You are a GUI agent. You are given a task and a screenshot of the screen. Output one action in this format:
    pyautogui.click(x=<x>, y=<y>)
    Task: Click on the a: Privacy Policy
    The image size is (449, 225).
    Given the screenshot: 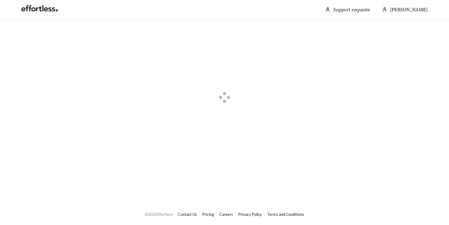 What is the action you would take?
    pyautogui.click(x=250, y=215)
    